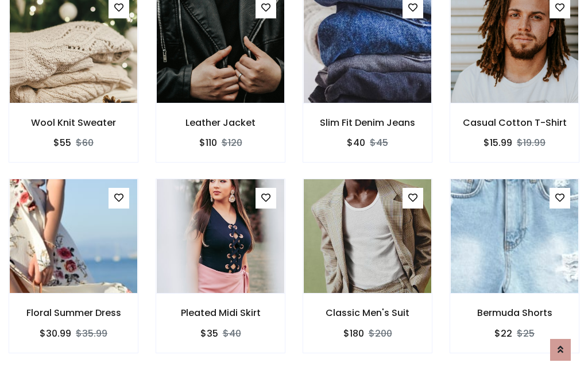 The height and width of the screenshot is (378, 588). I want to click on h6: $30.99, so click(55, 333).